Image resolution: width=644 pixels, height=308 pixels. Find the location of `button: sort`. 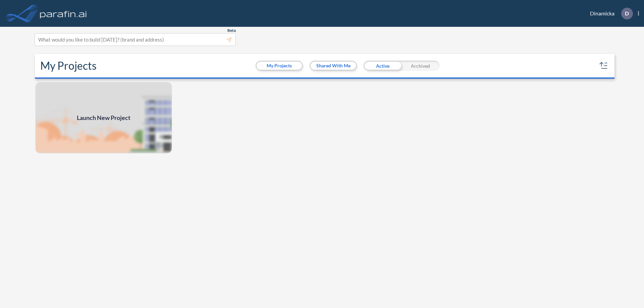

button: sort is located at coordinates (603, 66).